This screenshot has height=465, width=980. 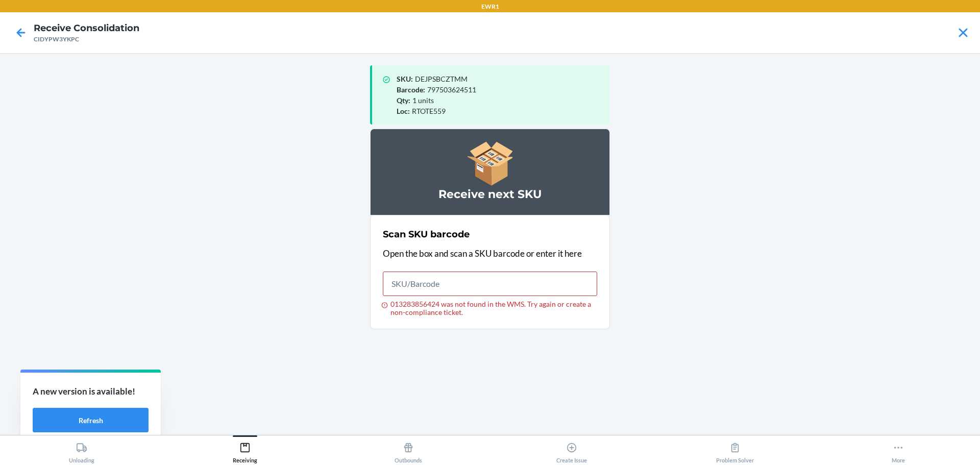 I want to click on p: A new version is available!, so click(x=90, y=392).